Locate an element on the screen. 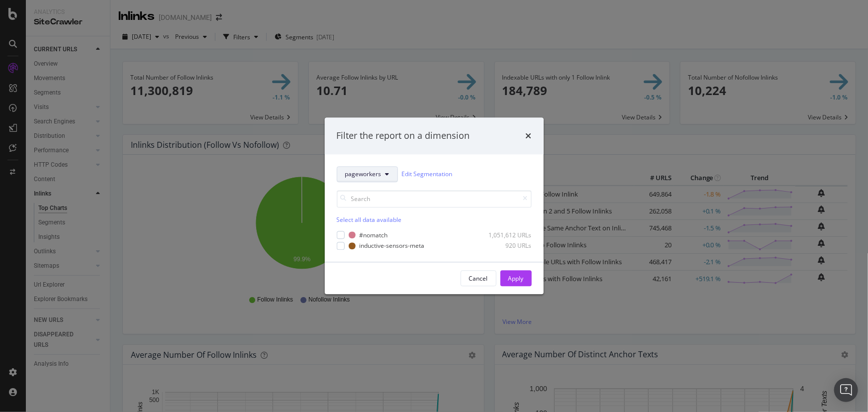  div: Apply is located at coordinates (516, 278).